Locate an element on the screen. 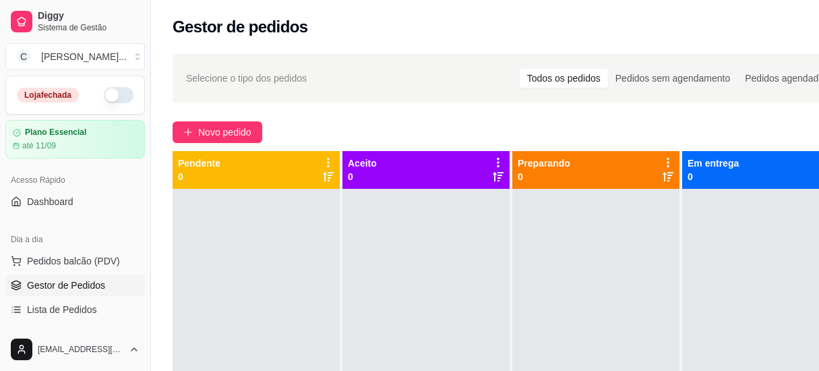  button: Alterar Status is located at coordinates (119, 95).